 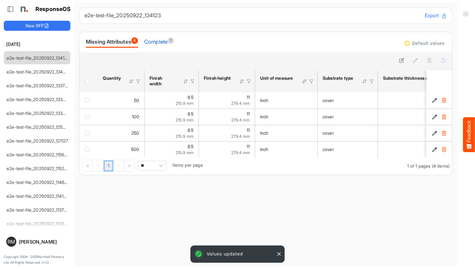 What do you see at coordinates (279, 254) in the screenshot?
I see `button: Close` at bounding box center [279, 254].